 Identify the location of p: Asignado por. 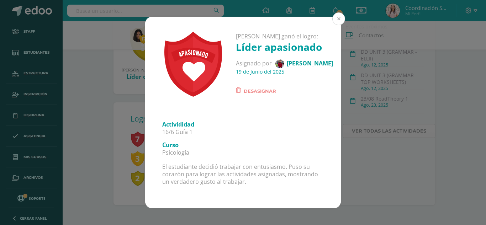
(284, 64).